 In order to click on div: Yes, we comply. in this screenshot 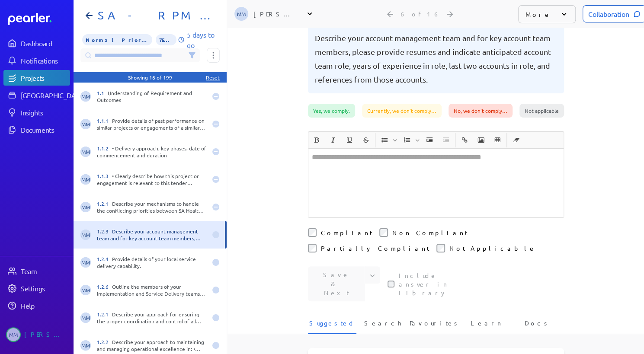, I will do `click(332, 111)`.